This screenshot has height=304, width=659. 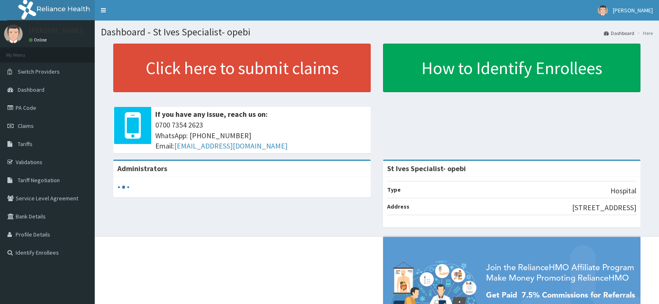 I want to click on span: Tariffs, so click(x=25, y=144).